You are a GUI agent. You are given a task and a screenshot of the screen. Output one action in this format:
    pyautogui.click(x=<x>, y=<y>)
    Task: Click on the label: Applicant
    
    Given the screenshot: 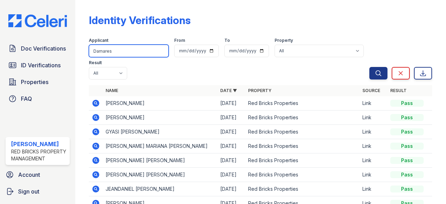 What is the action you would take?
    pyautogui.click(x=99, y=40)
    